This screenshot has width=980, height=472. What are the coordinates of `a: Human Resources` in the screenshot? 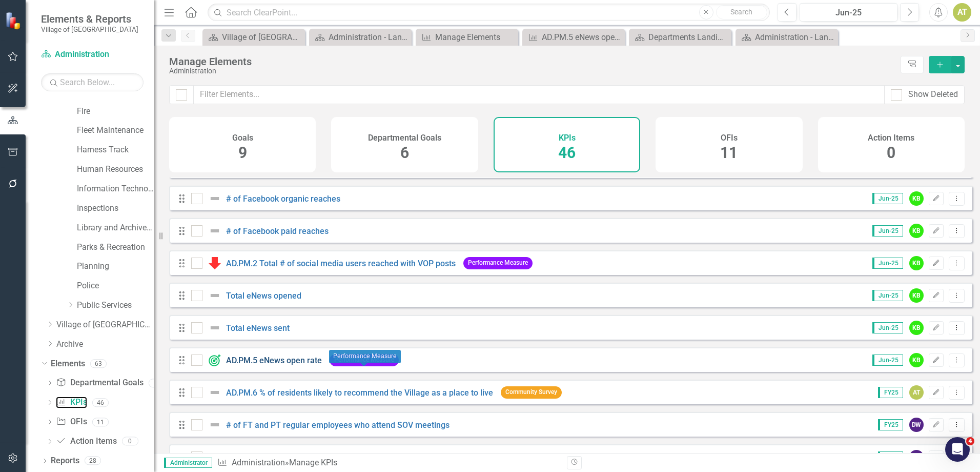 It's located at (115, 169).